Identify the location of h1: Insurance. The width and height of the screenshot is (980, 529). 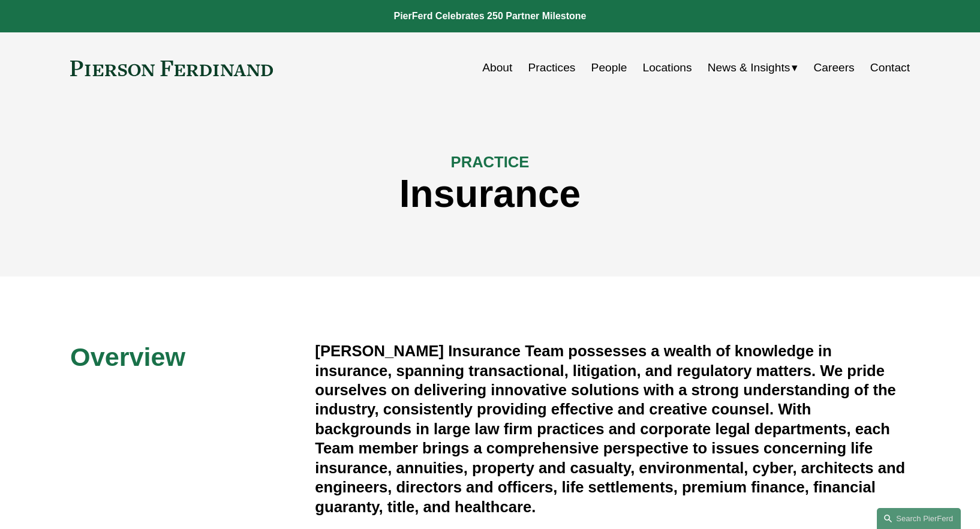
(490, 194).